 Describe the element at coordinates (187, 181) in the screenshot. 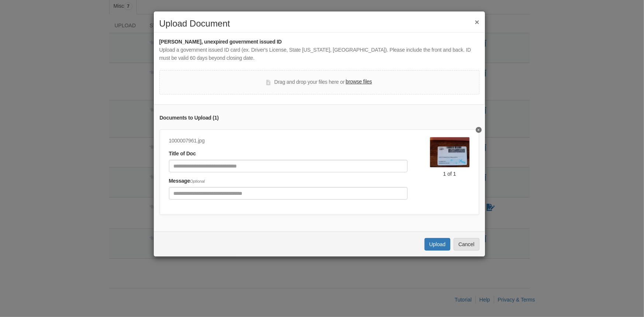

I see `label: Message` at that location.